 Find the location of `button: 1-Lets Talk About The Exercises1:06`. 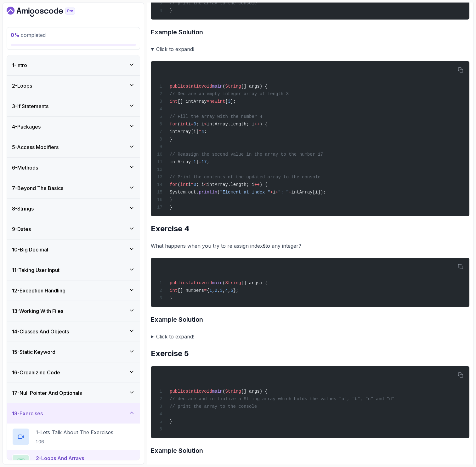

button: 1-Lets Talk About The Exercises1:06 is located at coordinates (73, 437).